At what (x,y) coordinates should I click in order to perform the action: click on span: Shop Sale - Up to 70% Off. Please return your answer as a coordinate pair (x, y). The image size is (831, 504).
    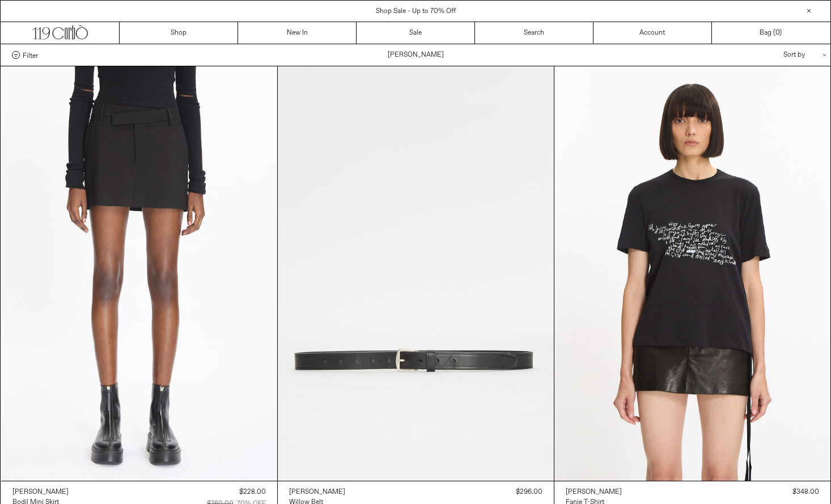
    Looking at the image, I should click on (416, 11).